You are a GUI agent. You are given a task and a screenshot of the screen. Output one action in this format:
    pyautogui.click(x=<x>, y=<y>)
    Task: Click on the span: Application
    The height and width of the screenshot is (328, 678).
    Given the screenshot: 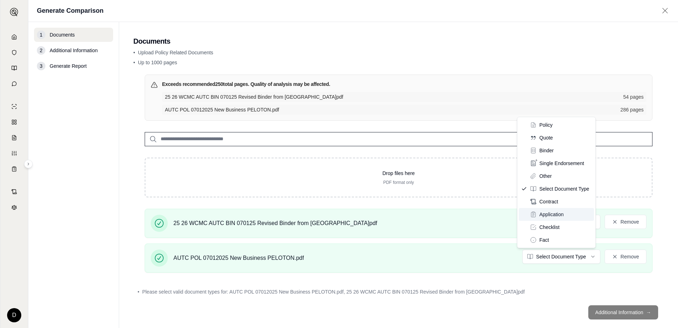 What is the action you would take?
    pyautogui.click(x=551, y=214)
    